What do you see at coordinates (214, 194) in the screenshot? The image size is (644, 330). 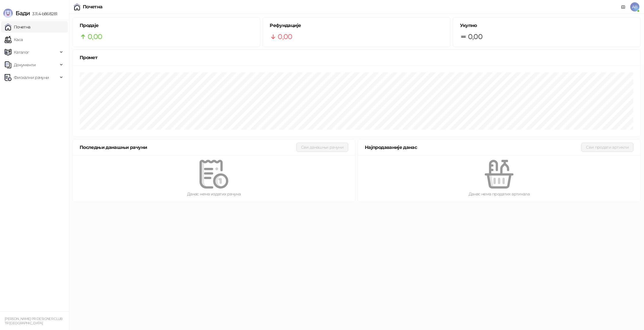 I see `div: Данас нема издатих рачуна` at bounding box center [214, 194].